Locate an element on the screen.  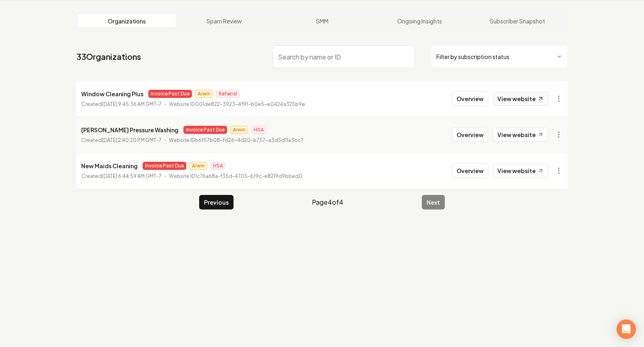
p: Website ID 1c76a68a-f35d-4705-b19c-e8219d9bbed0 is located at coordinates (236, 177).